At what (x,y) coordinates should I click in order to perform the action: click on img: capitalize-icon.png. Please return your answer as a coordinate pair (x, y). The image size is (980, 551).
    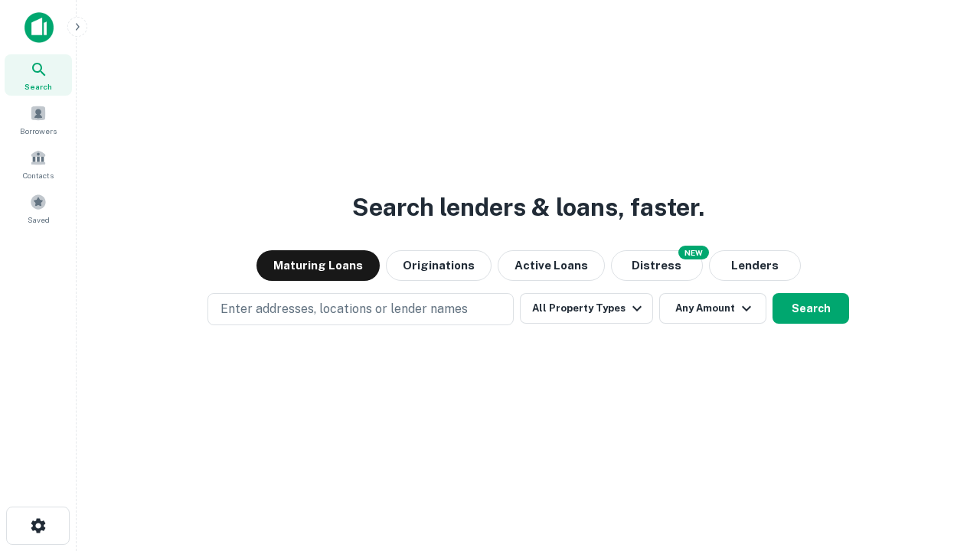
    Looking at the image, I should click on (39, 27).